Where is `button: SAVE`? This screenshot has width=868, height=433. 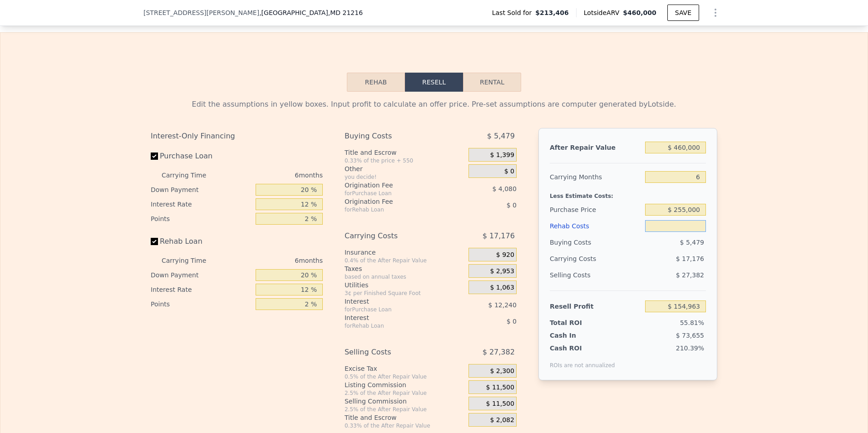
button: SAVE is located at coordinates (683, 12).